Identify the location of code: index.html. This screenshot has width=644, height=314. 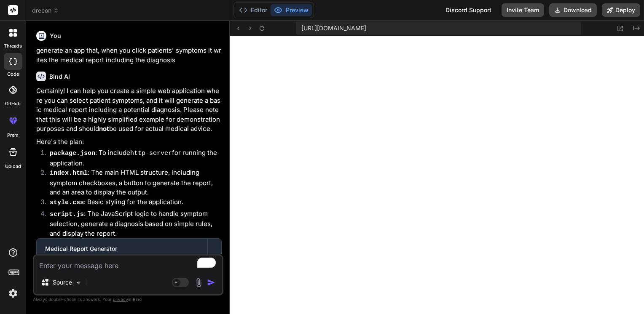
(69, 173).